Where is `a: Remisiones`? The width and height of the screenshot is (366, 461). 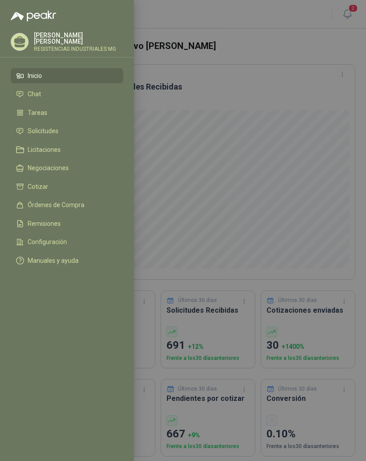
a: Remisiones is located at coordinates (67, 224).